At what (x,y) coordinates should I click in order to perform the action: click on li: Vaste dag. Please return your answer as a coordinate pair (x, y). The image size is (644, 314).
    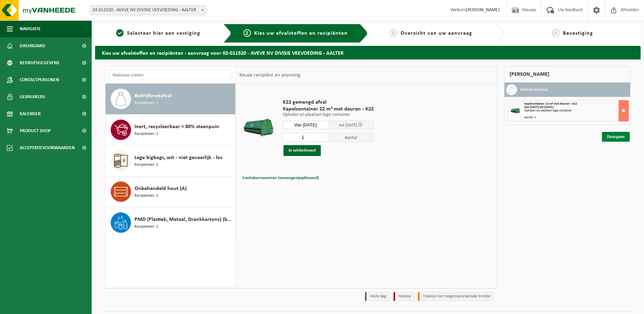
    Looking at the image, I should click on (378, 296).